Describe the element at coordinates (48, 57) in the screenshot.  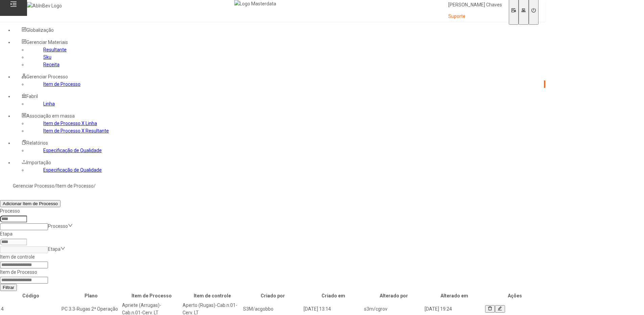
I see `a: Sku` at that location.